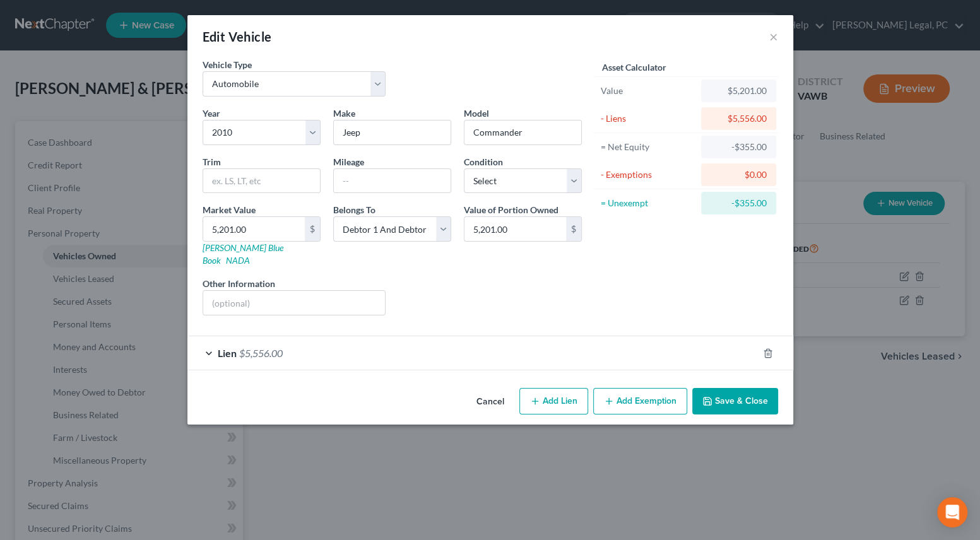 The width and height of the screenshot is (980, 540). What do you see at coordinates (640, 401) in the screenshot?
I see `button: Add Exemption` at bounding box center [640, 401].